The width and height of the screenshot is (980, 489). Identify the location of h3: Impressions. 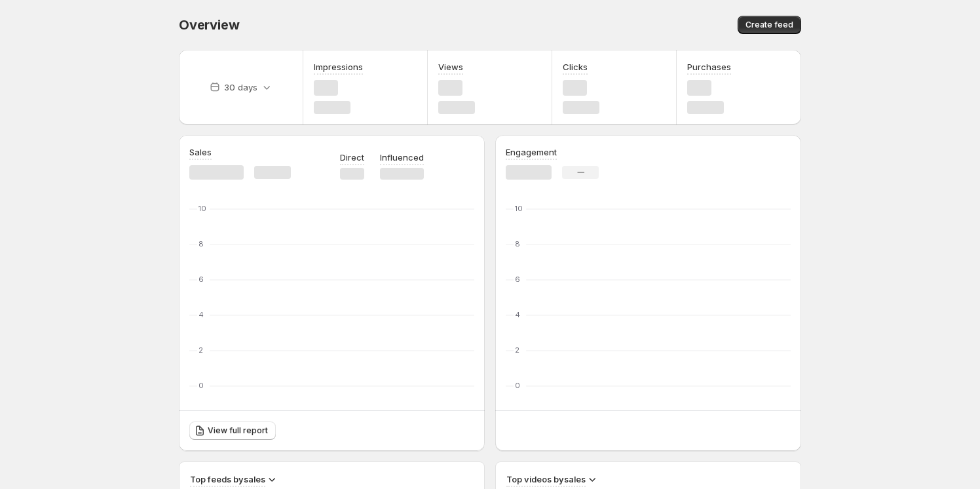
(338, 67).